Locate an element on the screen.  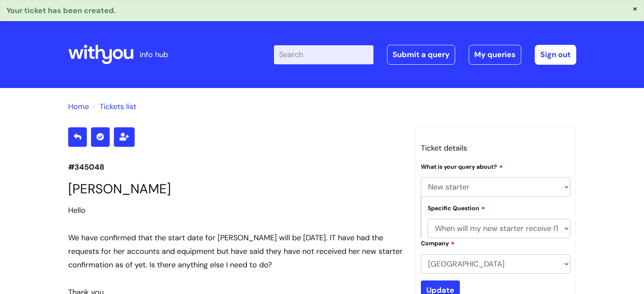
a: Tickets list is located at coordinates (118, 107).